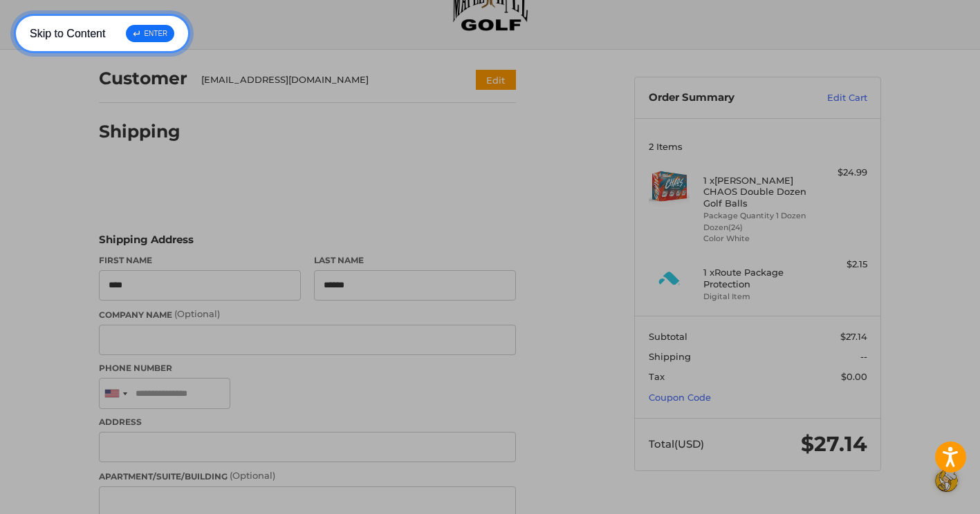 The width and height of the screenshot is (980, 514). I want to click on h4: 1 x Route Package Protection, so click(756, 277).